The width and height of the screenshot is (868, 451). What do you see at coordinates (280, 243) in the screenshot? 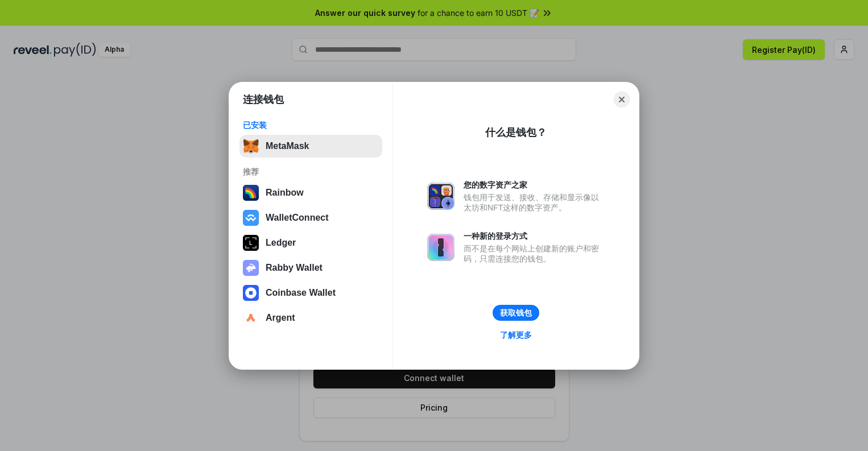
I see `div: Ledger` at bounding box center [280, 243].